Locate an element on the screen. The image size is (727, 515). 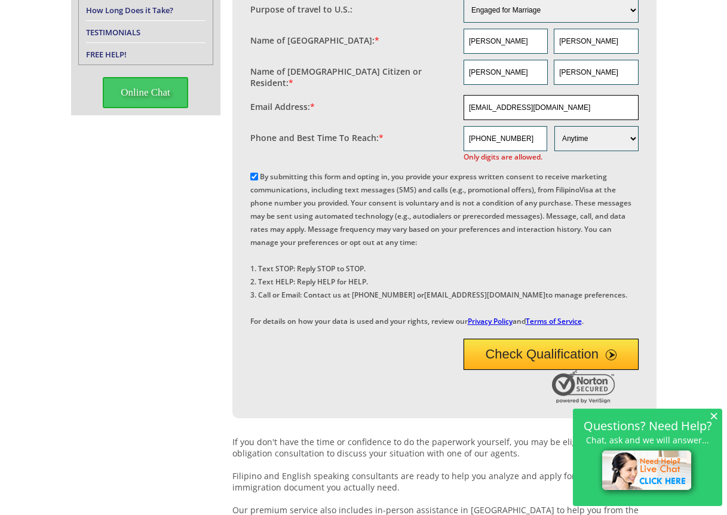
label: Email Address: is located at coordinates (283, 106).